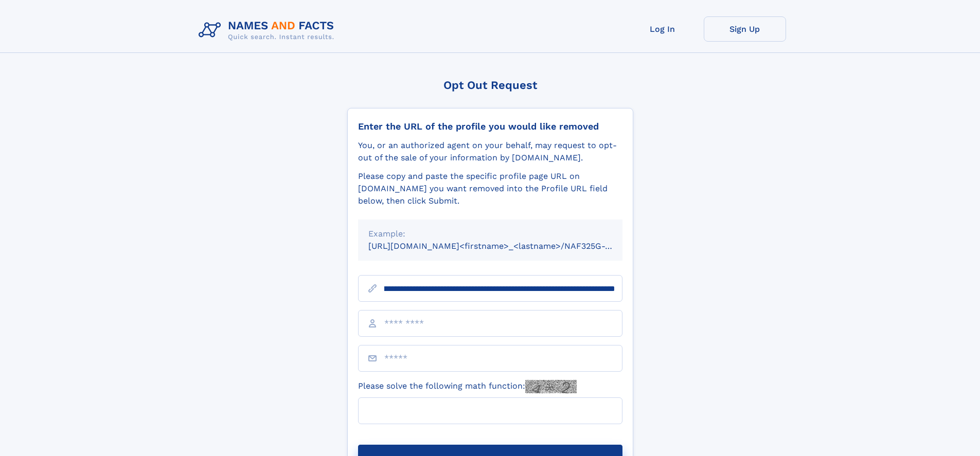 The image size is (980, 456). Describe the element at coordinates (662, 29) in the screenshot. I see `a: Log In` at that location.